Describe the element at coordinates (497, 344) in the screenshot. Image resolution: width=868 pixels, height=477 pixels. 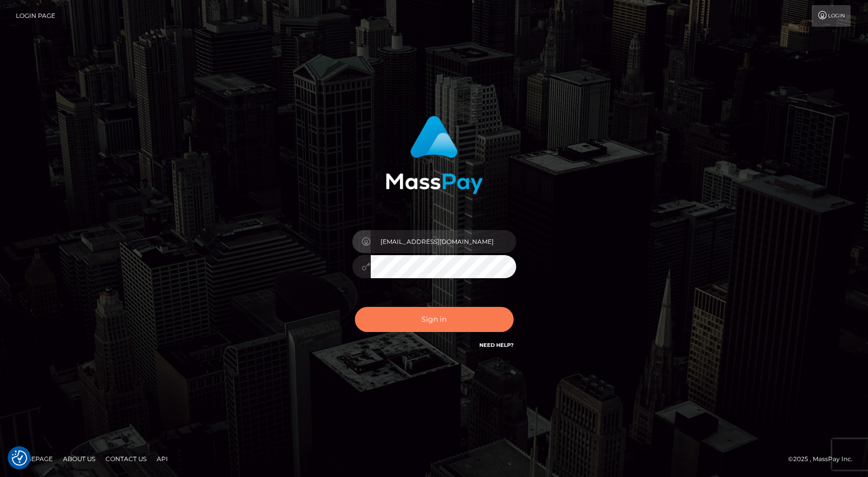
I see `a: Need Help?` at that location.